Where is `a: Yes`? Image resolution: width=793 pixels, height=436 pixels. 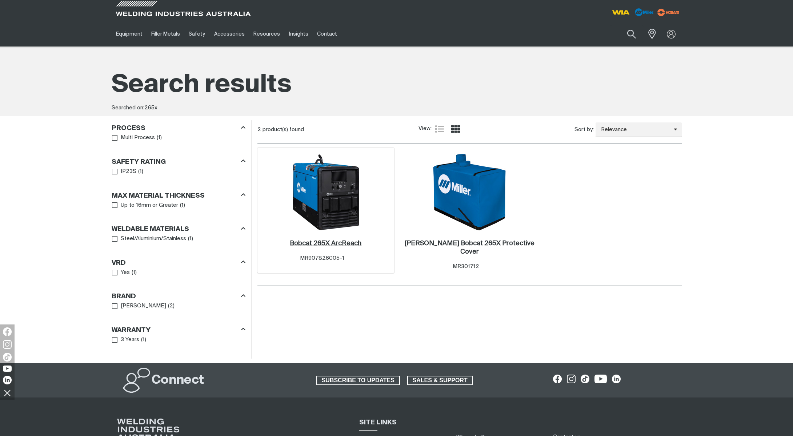
a: Yes is located at coordinates (121, 273).